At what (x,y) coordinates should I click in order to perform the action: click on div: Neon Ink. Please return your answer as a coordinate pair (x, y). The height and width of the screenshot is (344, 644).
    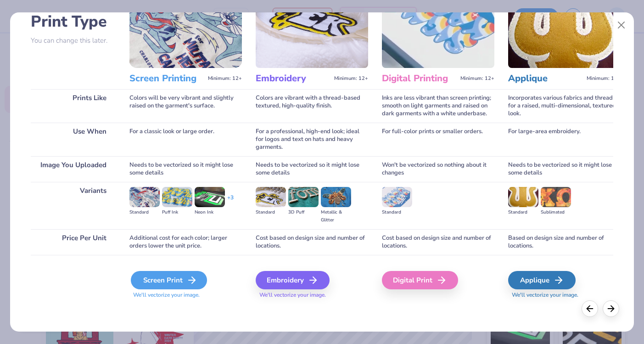
    Looking at the image, I should click on (210, 212).